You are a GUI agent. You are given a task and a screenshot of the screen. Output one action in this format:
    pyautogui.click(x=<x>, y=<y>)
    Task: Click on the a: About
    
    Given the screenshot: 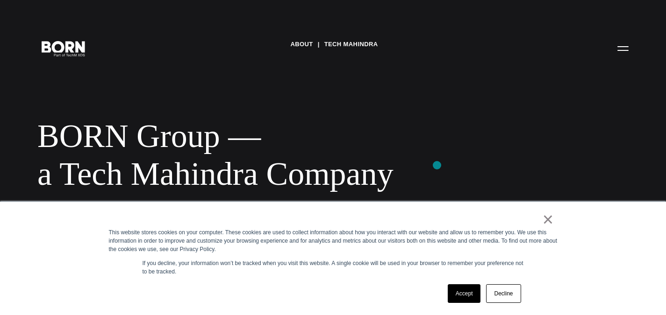 What is the action you would take?
    pyautogui.click(x=301, y=44)
    